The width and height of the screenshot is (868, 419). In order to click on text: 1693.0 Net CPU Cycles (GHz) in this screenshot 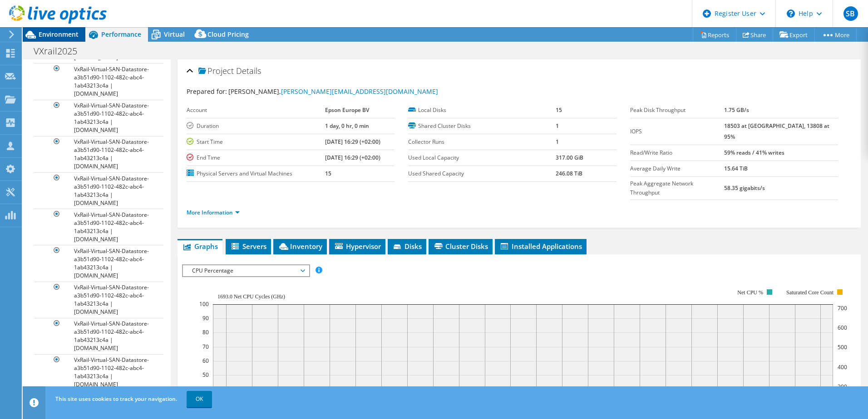, I will do `click(251, 297)`.